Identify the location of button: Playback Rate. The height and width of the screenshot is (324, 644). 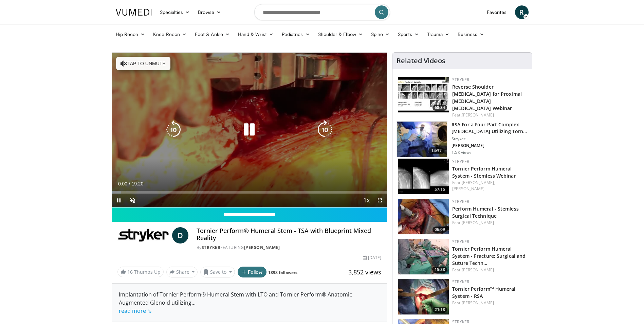
(366, 200).